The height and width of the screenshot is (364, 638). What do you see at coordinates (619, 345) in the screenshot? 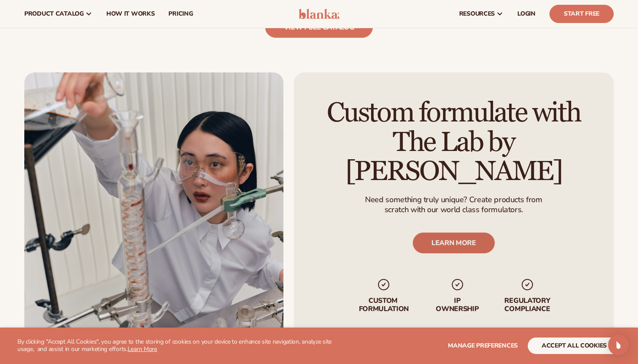
I see `div: Open Intercom Messenger` at bounding box center [619, 345].